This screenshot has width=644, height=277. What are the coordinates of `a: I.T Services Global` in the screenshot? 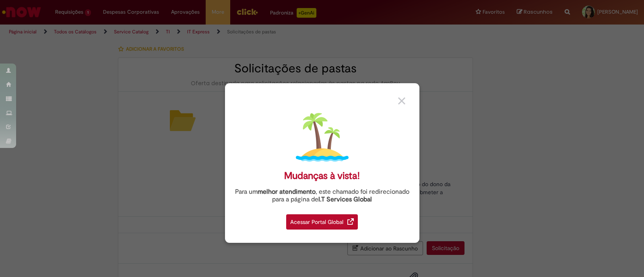 It's located at (345, 197).